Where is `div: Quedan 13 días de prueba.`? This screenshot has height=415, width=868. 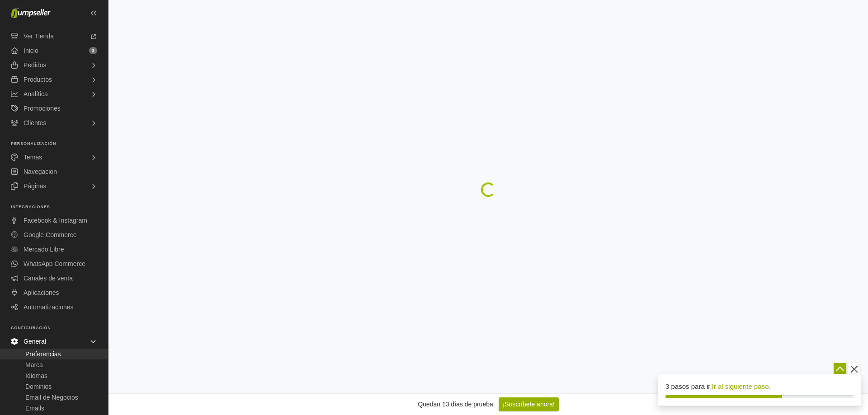 div: Quedan 13 días de prueba. is located at coordinates (456, 404).